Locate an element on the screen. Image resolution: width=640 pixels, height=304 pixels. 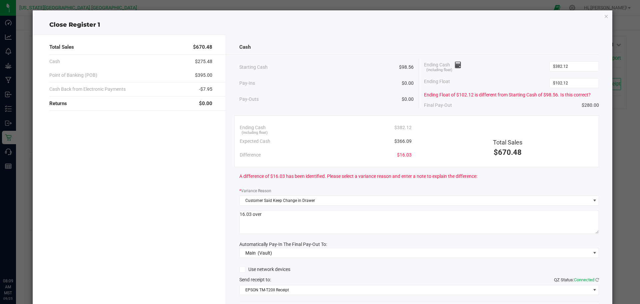
span: EPSON TM-T20II Receipt is located at coordinates (415, 290).